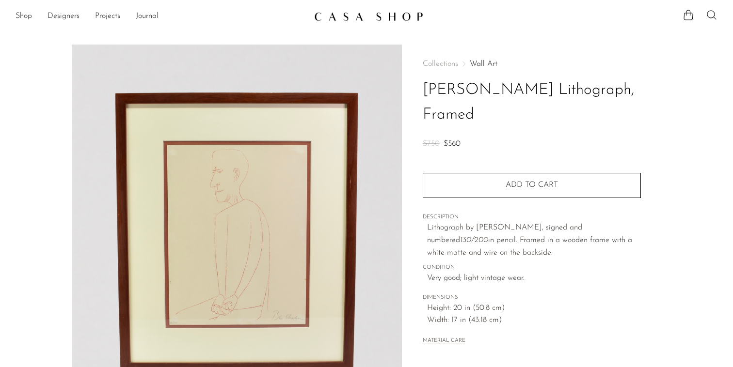 The height and width of the screenshot is (367, 733). What do you see at coordinates (532, 268) in the screenshot?
I see `span: CONDITION` at bounding box center [532, 268].